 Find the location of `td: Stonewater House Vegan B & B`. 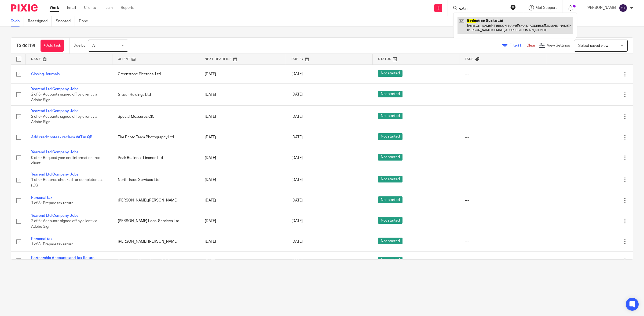

td: Stonewater House Vegan B & B is located at coordinates (156, 261).